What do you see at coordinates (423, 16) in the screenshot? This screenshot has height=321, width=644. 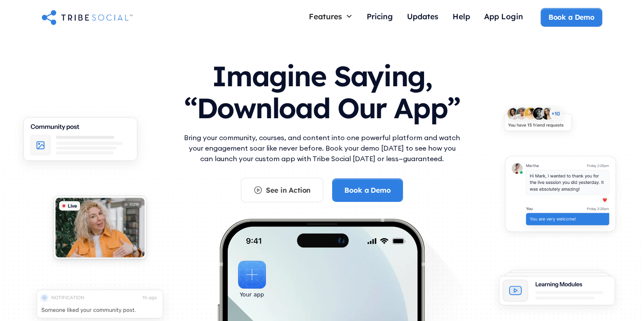 I see `div: Updates` at bounding box center [423, 16].